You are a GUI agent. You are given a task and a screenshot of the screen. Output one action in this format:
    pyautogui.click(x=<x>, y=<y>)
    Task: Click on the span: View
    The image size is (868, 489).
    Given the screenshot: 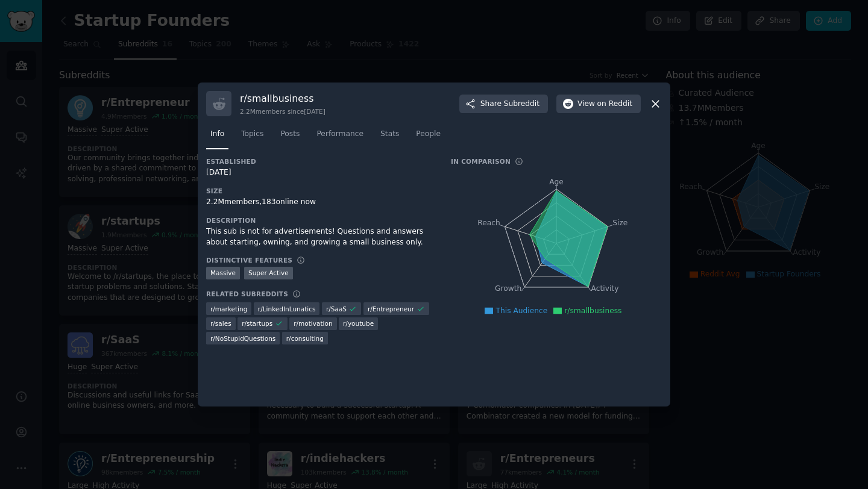 What is the action you would take?
    pyautogui.click(x=605, y=104)
    